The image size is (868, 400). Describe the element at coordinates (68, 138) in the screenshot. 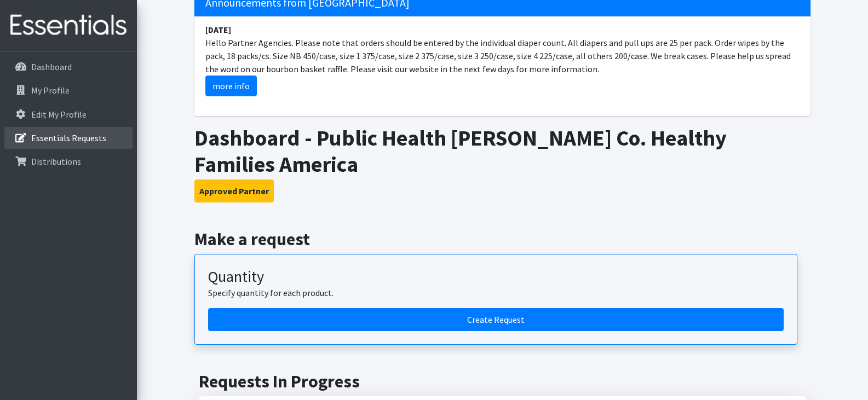

I see `p: Essentials Requests` at that location.